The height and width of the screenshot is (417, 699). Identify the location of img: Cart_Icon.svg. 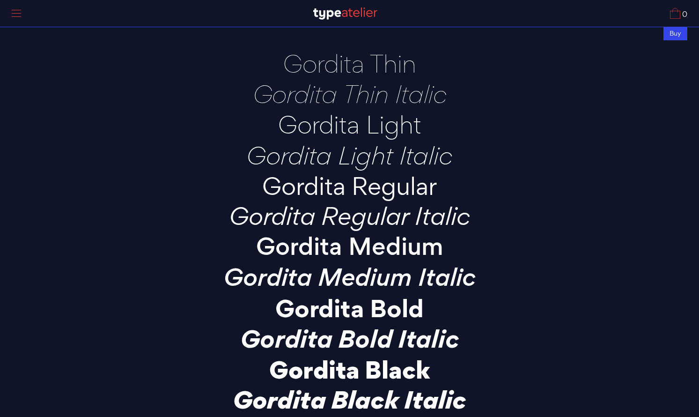
(675, 13).